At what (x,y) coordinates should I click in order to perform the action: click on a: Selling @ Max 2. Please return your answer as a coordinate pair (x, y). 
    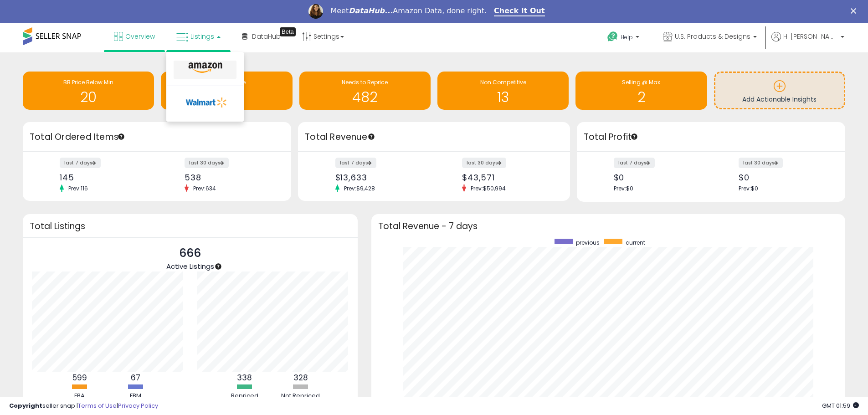
    Looking at the image, I should click on (641, 90).